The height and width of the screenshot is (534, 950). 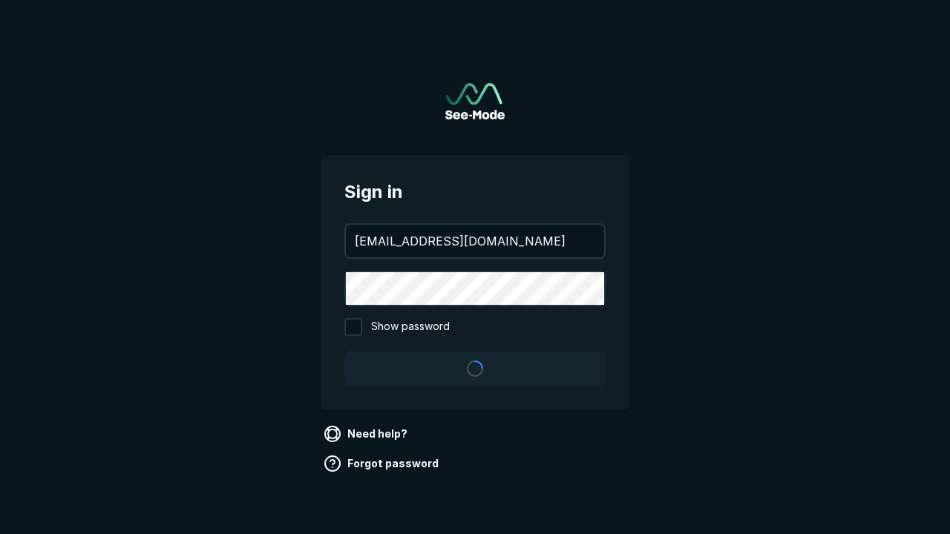 I want to click on a: Need help?, so click(x=367, y=434).